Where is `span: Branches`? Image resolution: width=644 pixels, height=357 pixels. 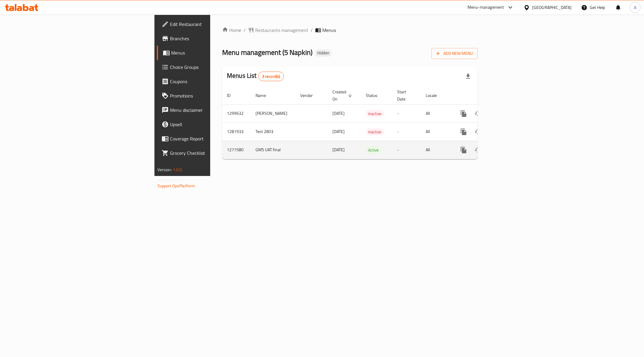 span: Branches is located at coordinates (214, 39).